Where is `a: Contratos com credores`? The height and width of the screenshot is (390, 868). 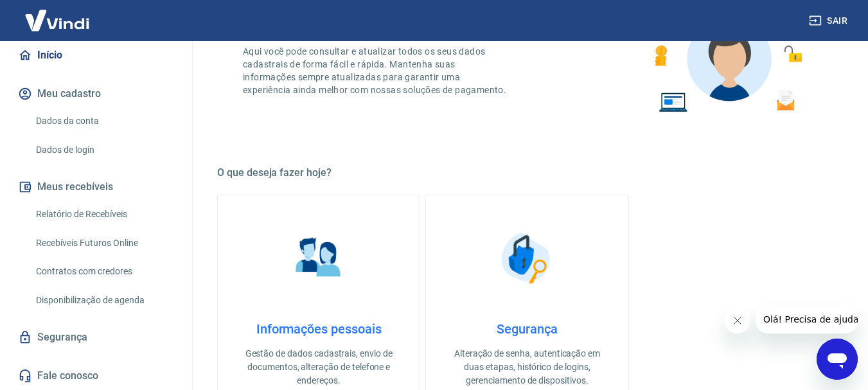 a: Contratos com credores is located at coordinates (104, 271).